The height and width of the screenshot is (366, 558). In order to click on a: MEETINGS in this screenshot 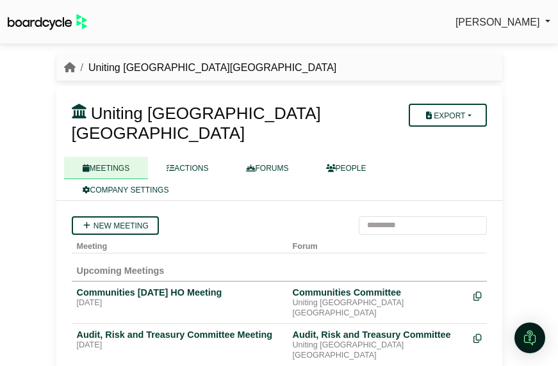, I will do `click(106, 168)`.